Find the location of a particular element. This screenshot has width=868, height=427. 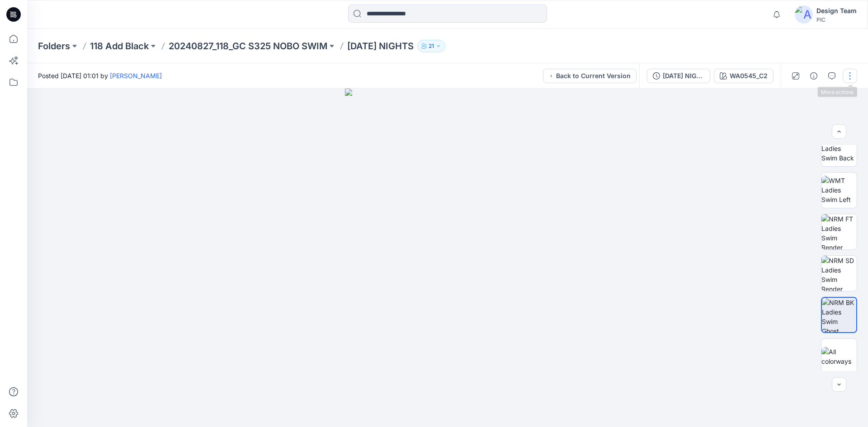

img: WMT Ladies Swim Back is located at coordinates (839, 148).